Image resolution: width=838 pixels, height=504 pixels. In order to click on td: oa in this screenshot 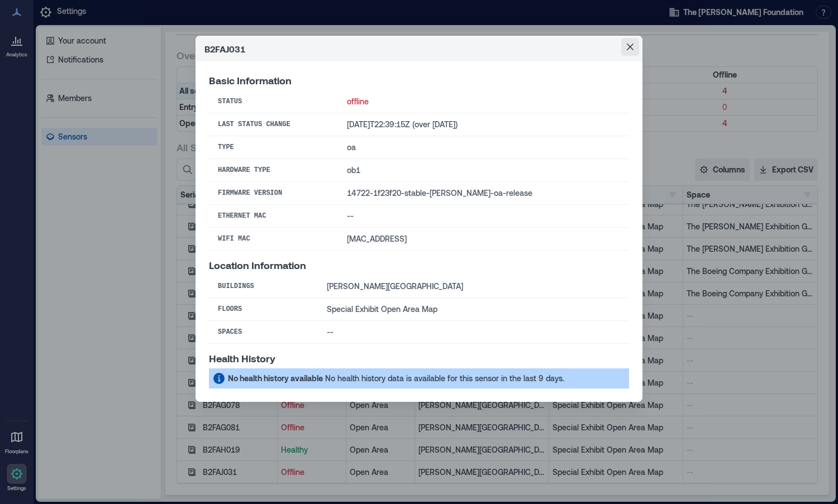, I will do `click(483, 148)`.